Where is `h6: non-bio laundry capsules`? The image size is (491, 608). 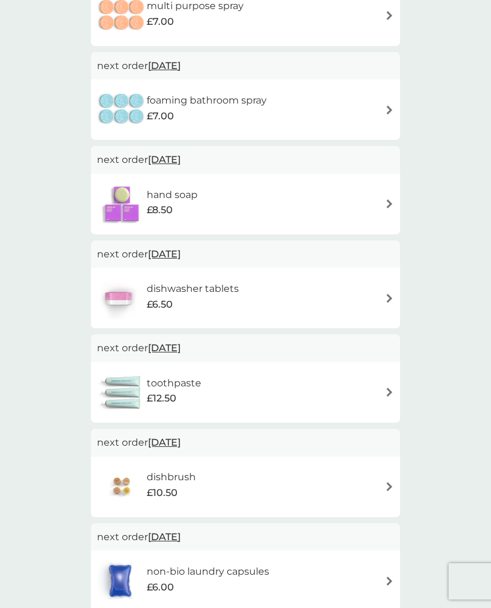
h6: non-bio laundry capsules is located at coordinates (208, 572).